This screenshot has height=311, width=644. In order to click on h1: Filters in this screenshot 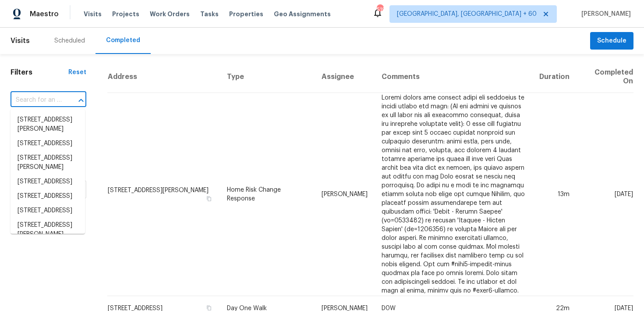, I will do `click(39, 72)`.